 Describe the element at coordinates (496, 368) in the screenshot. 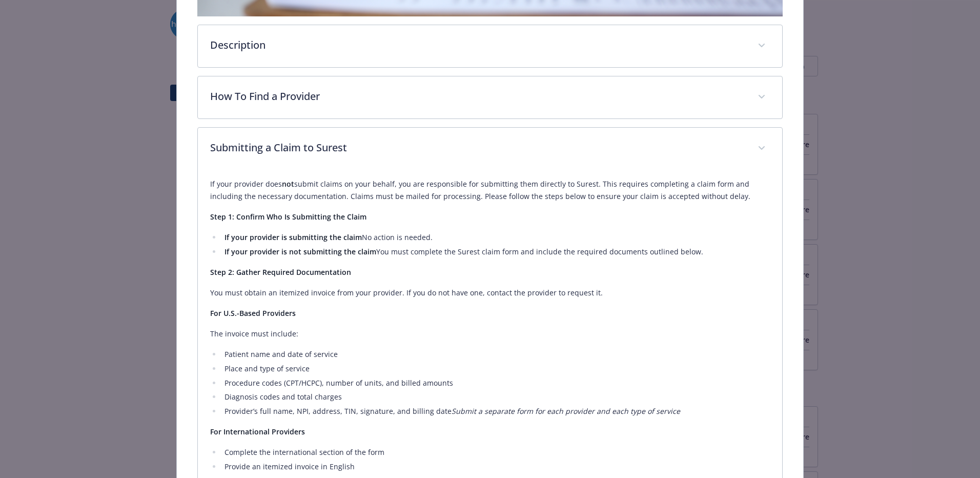

I see `li: Place and type of service` at that location.